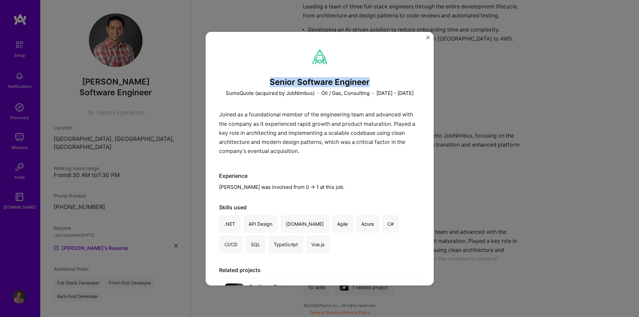 This screenshot has height=317, width=639. I want to click on div: Skills used, so click(320, 207).